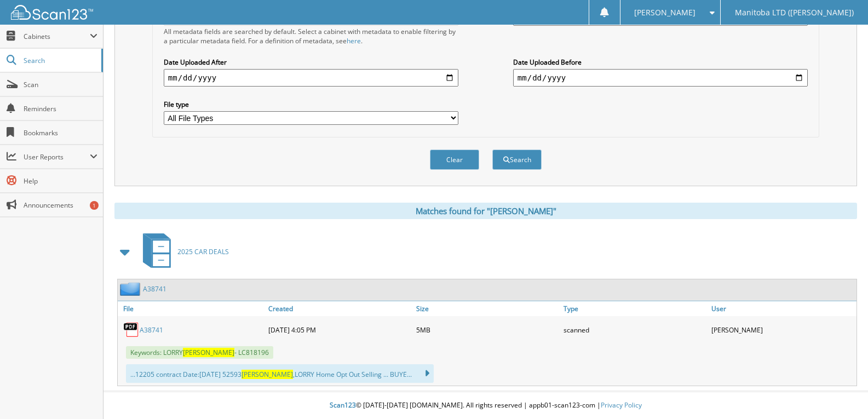 The height and width of the screenshot is (419, 868). What do you see at coordinates (59, 60) in the screenshot?
I see `span: Search` at bounding box center [59, 60].